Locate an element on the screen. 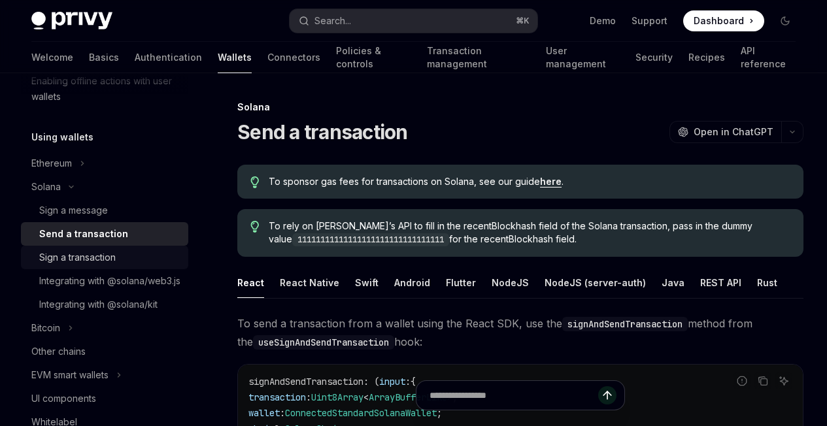 This screenshot has width=827, height=426. div: Integrating with @solana/kit is located at coordinates (98, 305).